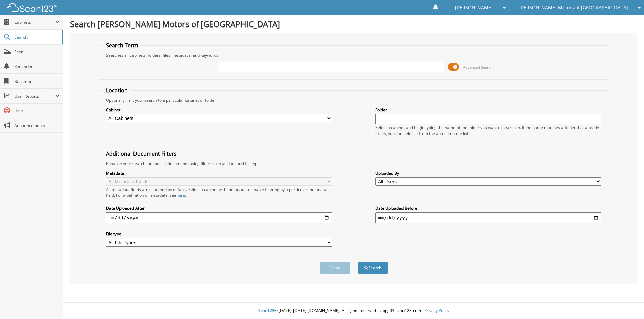  Describe the element at coordinates (36, 37) in the screenshot. I see `span: Search` at that location.